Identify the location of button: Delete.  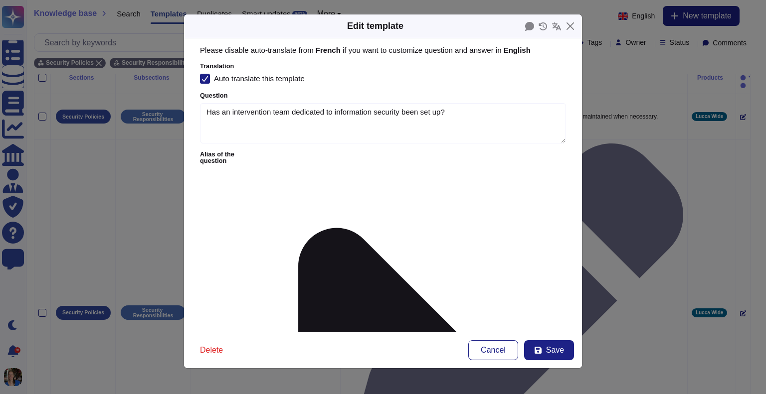
(211, 350).